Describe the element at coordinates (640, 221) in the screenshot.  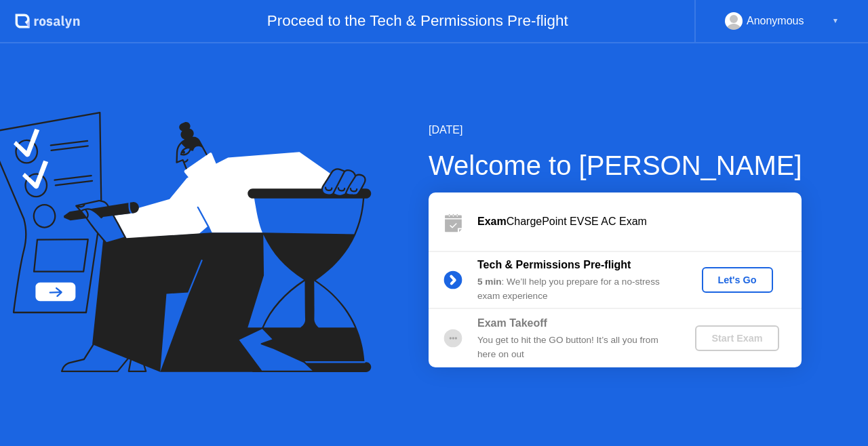
I see `div: ChargePoint EVSE AC Exam` at that location.